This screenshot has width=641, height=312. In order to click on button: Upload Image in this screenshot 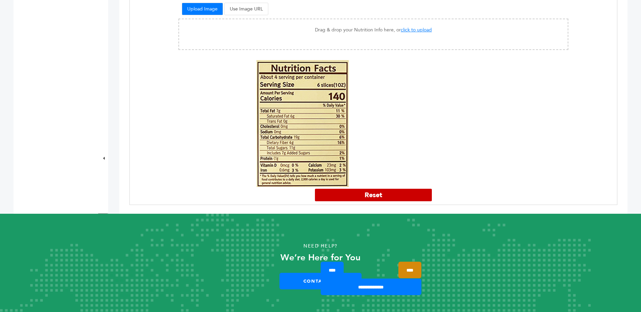, I will do `click(202, 9)`.